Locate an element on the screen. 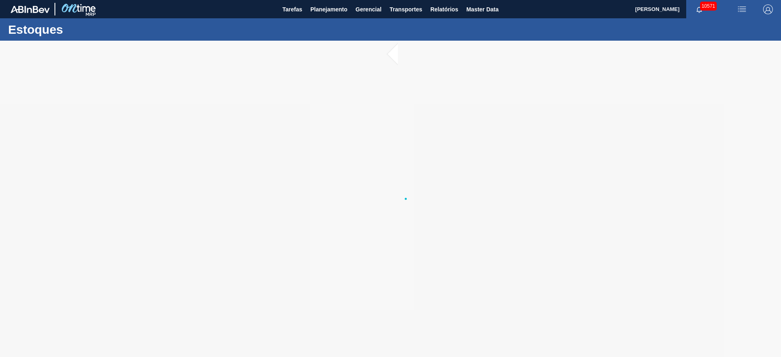 The height and width of the screenshot is (357, 781). span: 10571 is located at coordinates (708, 6).